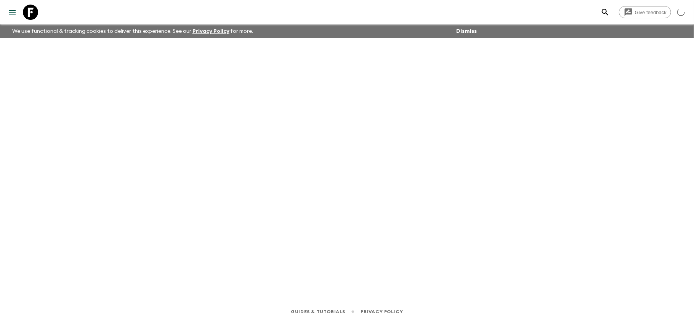  Describe the element at coordinates (650, 12) in the screenshot. I see `span: Give feedback` at that location.